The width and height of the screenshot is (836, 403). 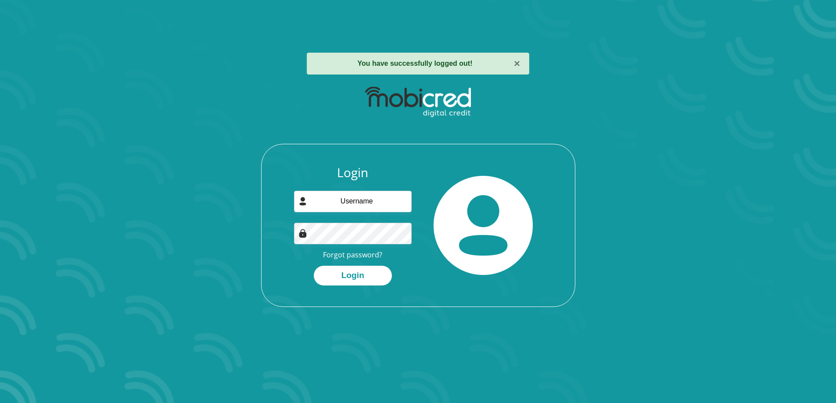 I want to click on img: Image, so click(x=303, y=234).